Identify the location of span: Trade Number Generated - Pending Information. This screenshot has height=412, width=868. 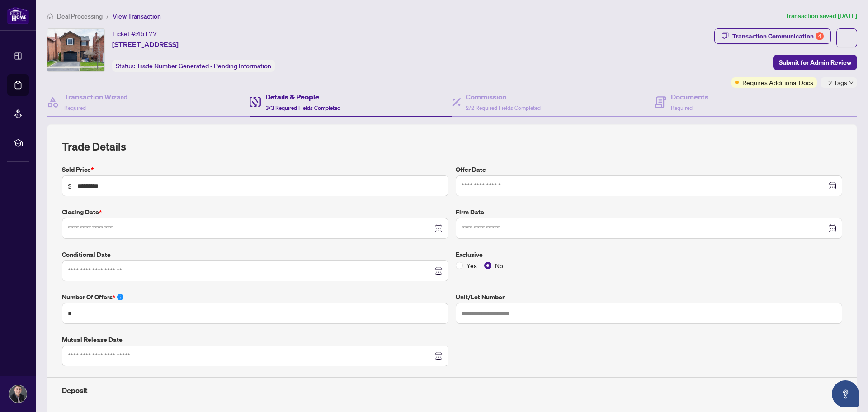
(204, 66).